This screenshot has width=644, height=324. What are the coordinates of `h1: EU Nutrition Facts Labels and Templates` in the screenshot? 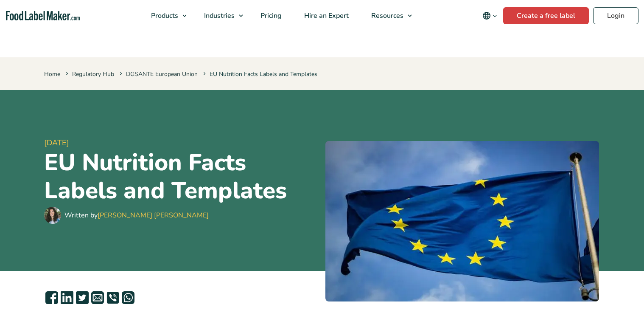 It's located at (181, 177).